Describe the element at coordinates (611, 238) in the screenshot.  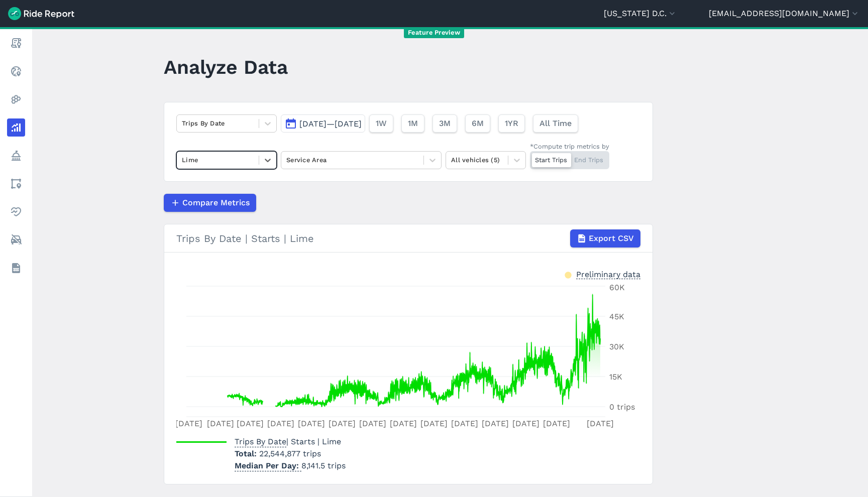
I see `span: Export CSV` at that location.